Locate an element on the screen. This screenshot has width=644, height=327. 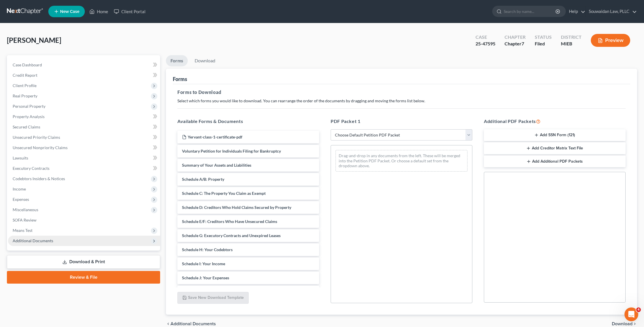
span: Schedule C: The Property You Claim as Exempt is located at coordinates (224, 193).